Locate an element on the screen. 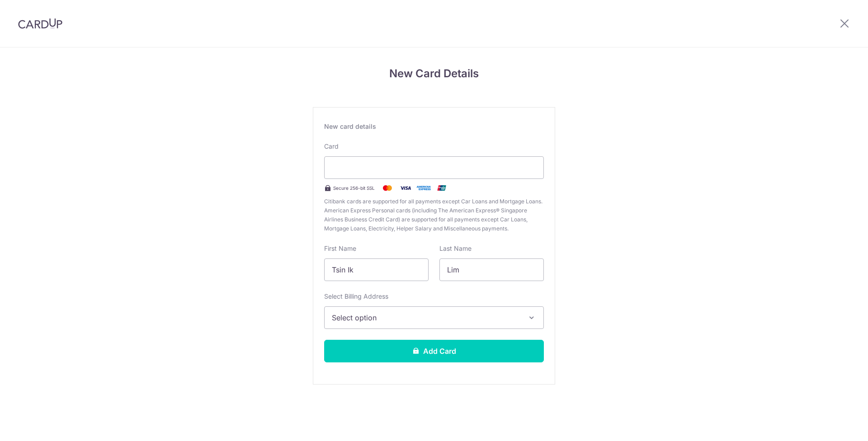  button: Add Card is located at coordinates (434, 351).